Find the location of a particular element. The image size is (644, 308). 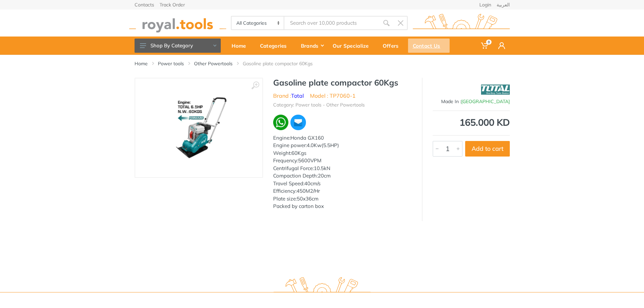

div: Plate size:50x36cm is located at coordinates (343, 199).